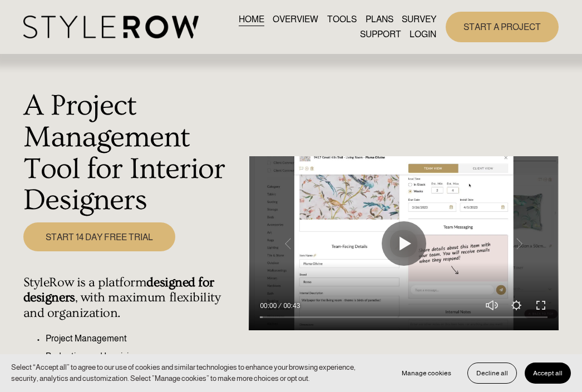  I want to click on button: Decline all, so click(492, 373).